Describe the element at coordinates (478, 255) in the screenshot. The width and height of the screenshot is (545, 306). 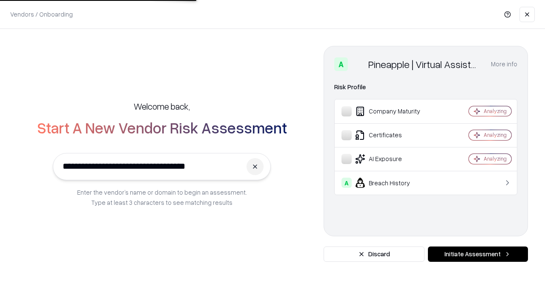
I see `button: Initiate Assessment` at that location.